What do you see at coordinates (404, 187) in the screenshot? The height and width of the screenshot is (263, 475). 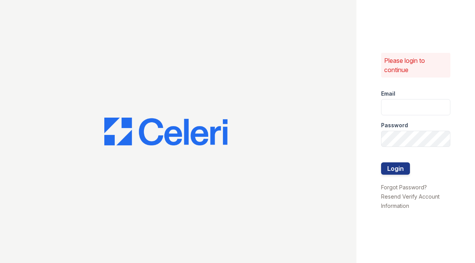 I see `a: Forgot Password?` at bounding box center [404, 187].